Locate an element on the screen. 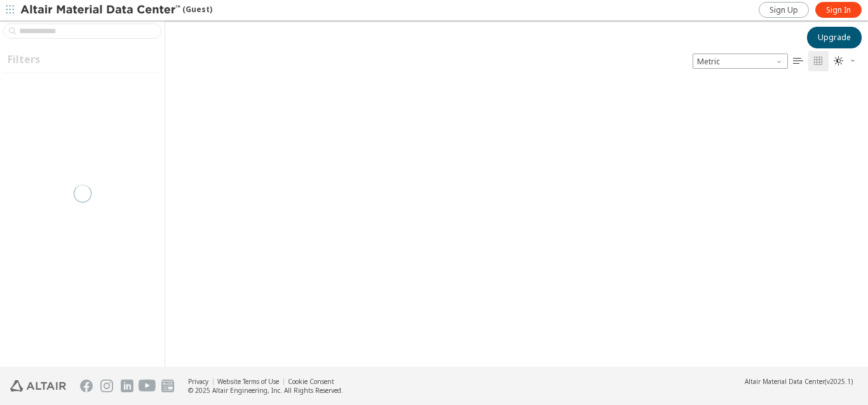 The height and width of the screenshot is (405, 868). button: Tile View is located at coordinates (818, 61).